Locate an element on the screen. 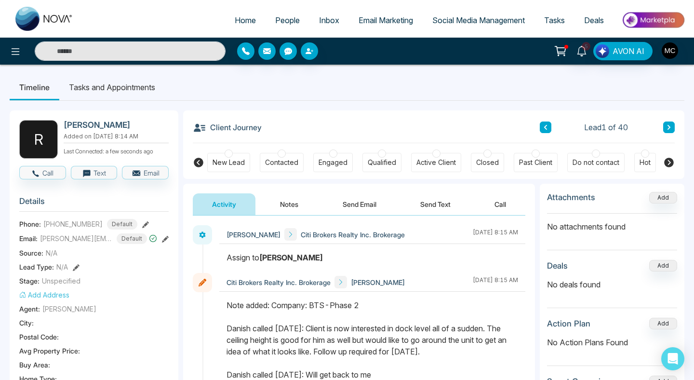 Image resolution: width=694 pixels, height=380 pixels. span: Inbox is located at coordinates (329, 20).